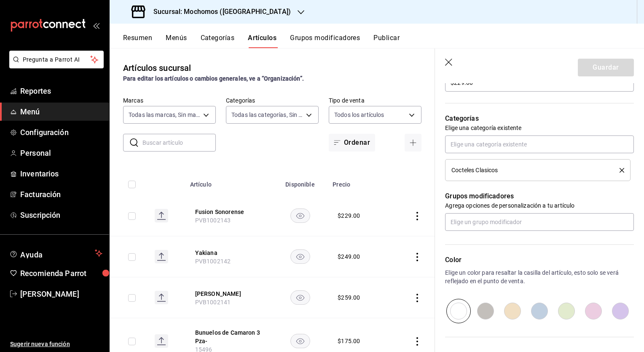 The height and width of the screenshot is (352, 644). I want to click on button: Categorías, so click(217, 41).